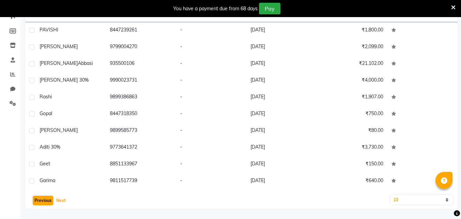 The width and height of the screenshot is (461, 219). Describe the element at coordinates (85, 63) in the screenshot. I see `span: abbasi` at that location.